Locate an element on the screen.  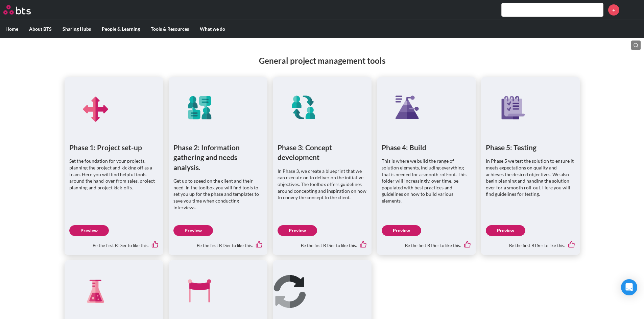
label: Tools & Resources is located at coordinates (169, 29).